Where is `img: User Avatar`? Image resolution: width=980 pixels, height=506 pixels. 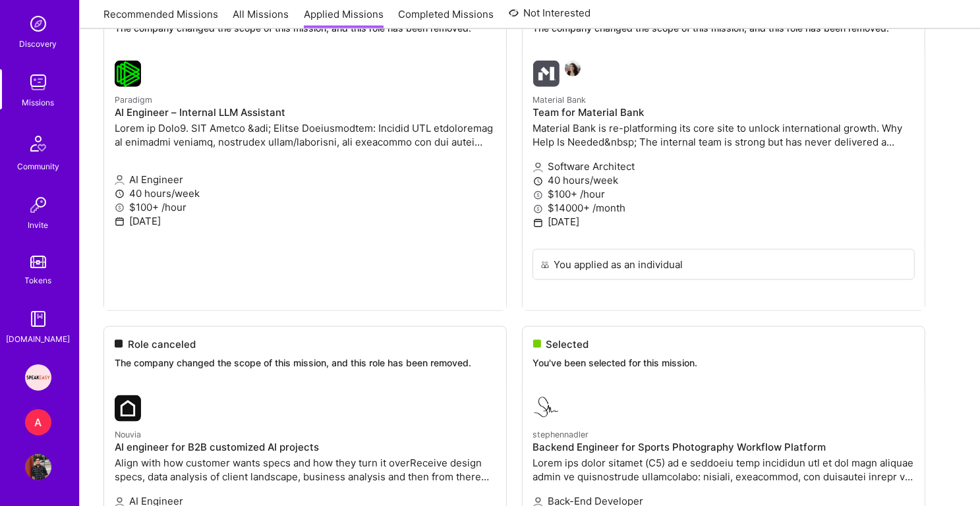
img: User Avatar is located at coordinates (39, 467).